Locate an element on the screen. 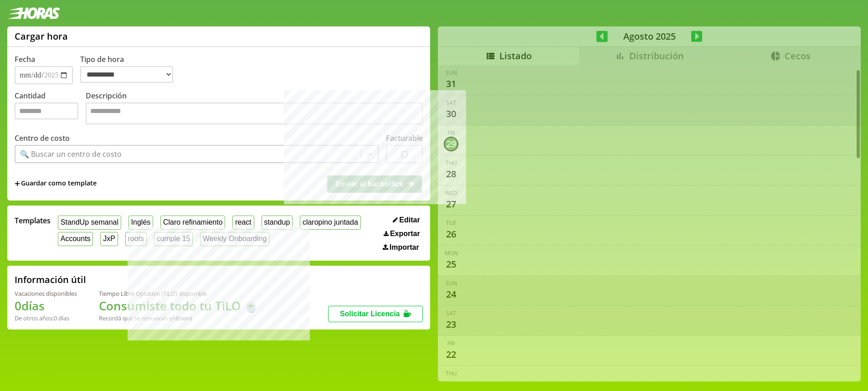 This screenshot has width=868, height=391. h1: Cargar hora is located at coordinates (41, 36).